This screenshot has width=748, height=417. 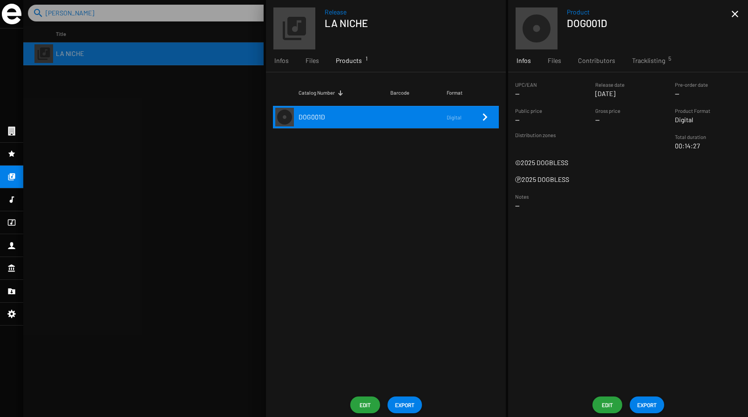 What do you see at coordinates (349, 61) in the screenshot?
I see `span: Products` at bounding box center [349, 61].